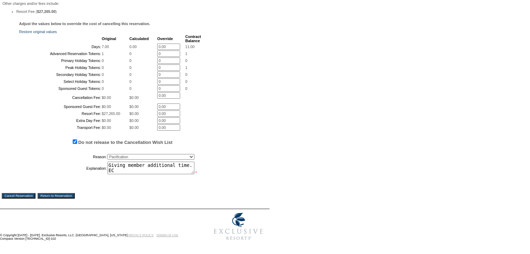 The width and height of the screenshot is (530, 254). What do you see at coordinates (63, 168) in the screenshot?
I see `td: Explanation:` at bounding box center [63, 168].